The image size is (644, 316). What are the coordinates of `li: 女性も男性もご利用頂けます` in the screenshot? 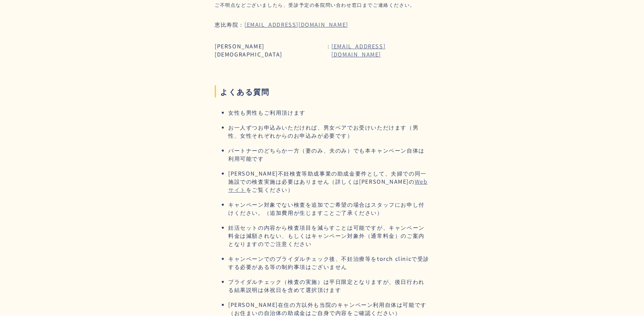 It's located at (329, 112).